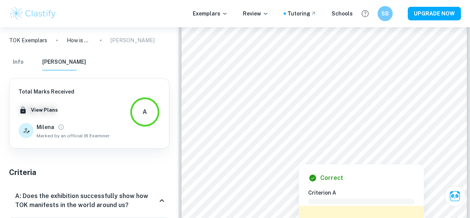 Image resolution: width=470 pixels, height=218 pixels. I want to click on div: Tutoring, so click(302, 14).